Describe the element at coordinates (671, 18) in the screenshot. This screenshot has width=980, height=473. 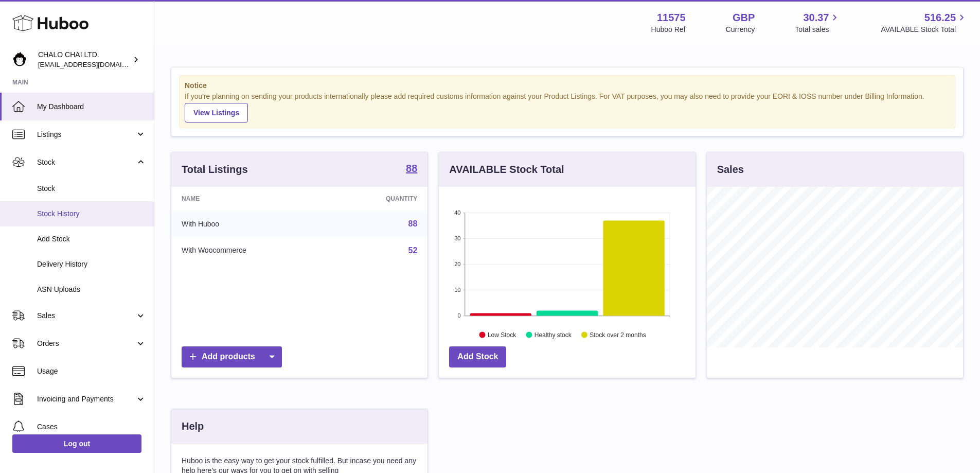
I see `strong: 11575` at that location.